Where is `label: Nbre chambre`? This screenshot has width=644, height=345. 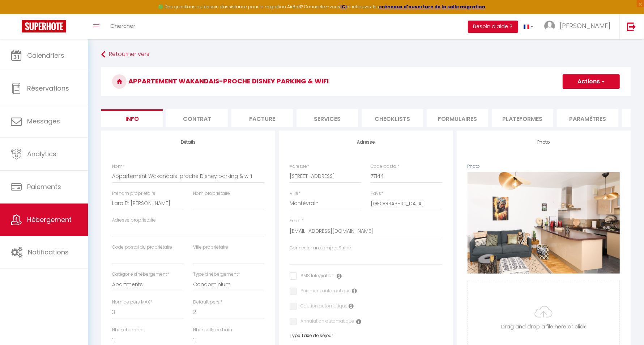
label: Nbre chambre is located at coordinates (127, 330).